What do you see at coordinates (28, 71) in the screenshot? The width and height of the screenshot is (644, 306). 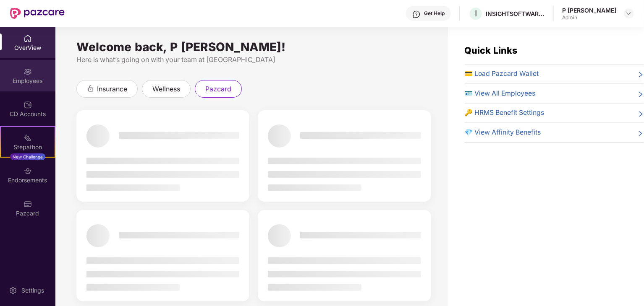 I see `img: svg+xml;base64,PHN2ZyBpZD0iRW1wbG95ZWVzIiB4bWxucz0iaHR0cDovL3d3dy53My5vcmcvMjAwMC9zdmciIHdpZHRoPS...` at bounding box center [28, 71].